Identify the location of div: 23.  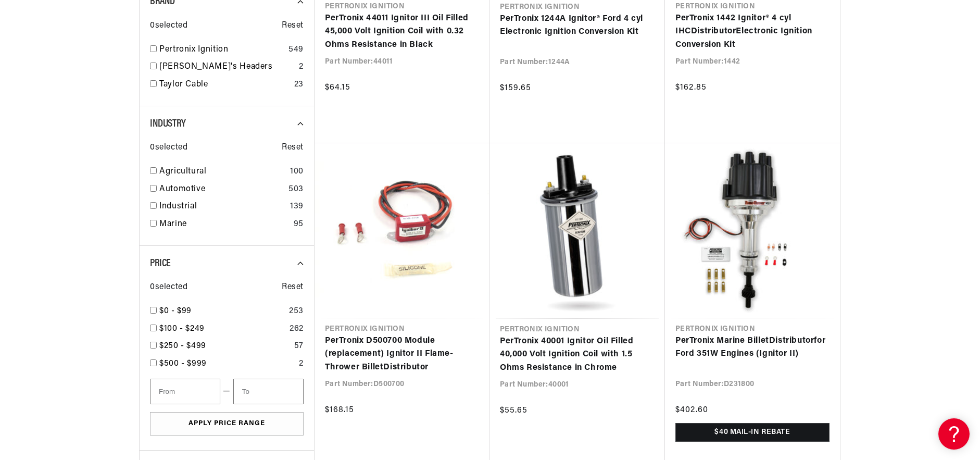
(299, 85).